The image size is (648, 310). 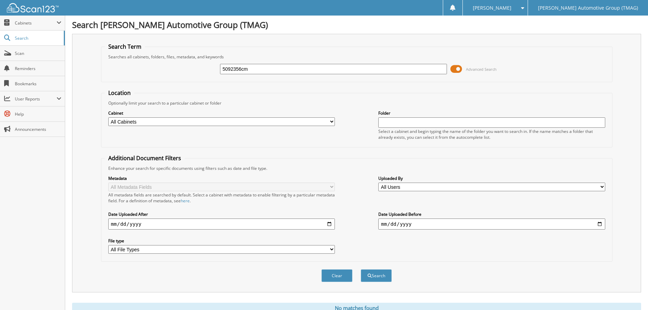 What do you see at coordinates (33, 8) in the screenshot?
I see `img: scan123-logo-white.svg` at bounding box center [33, 8].